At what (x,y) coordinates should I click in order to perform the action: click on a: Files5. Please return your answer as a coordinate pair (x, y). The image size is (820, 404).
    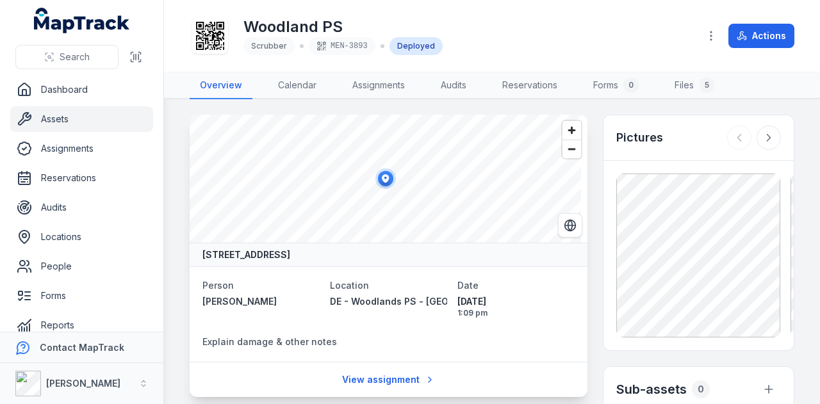
    Looking at the image, I should click on (695, 86).